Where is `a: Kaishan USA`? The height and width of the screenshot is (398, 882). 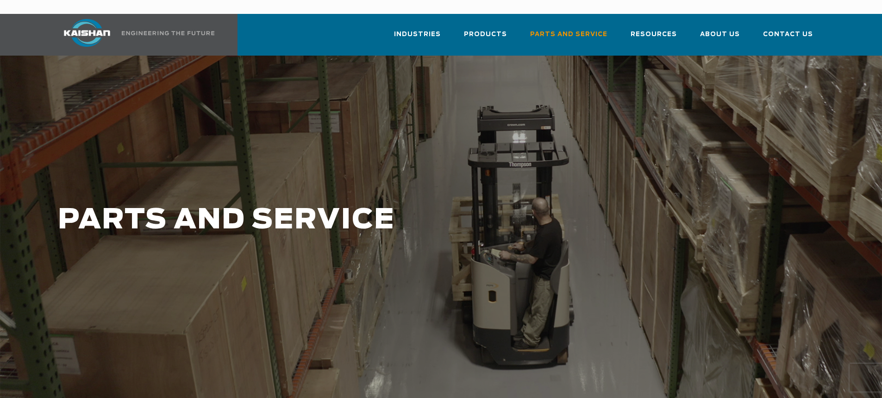 a: Kaishan USA is located at coordinates (134, 35).